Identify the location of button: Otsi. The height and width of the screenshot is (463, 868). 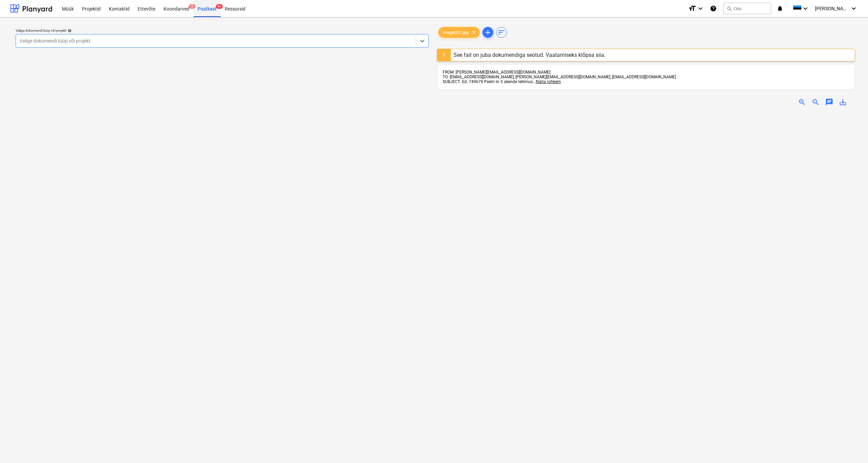
(747, 9).